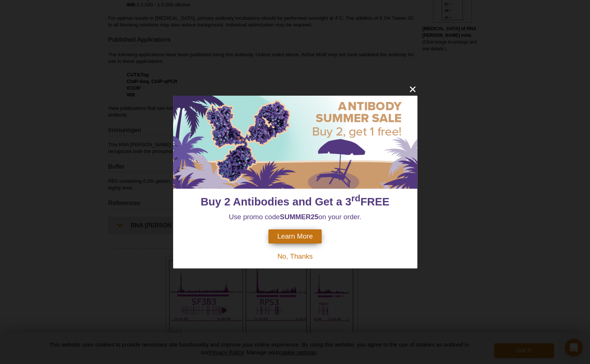  Describe the element at coordinates (356, 198) in the screenshot. I see `sup: rd` at that location.